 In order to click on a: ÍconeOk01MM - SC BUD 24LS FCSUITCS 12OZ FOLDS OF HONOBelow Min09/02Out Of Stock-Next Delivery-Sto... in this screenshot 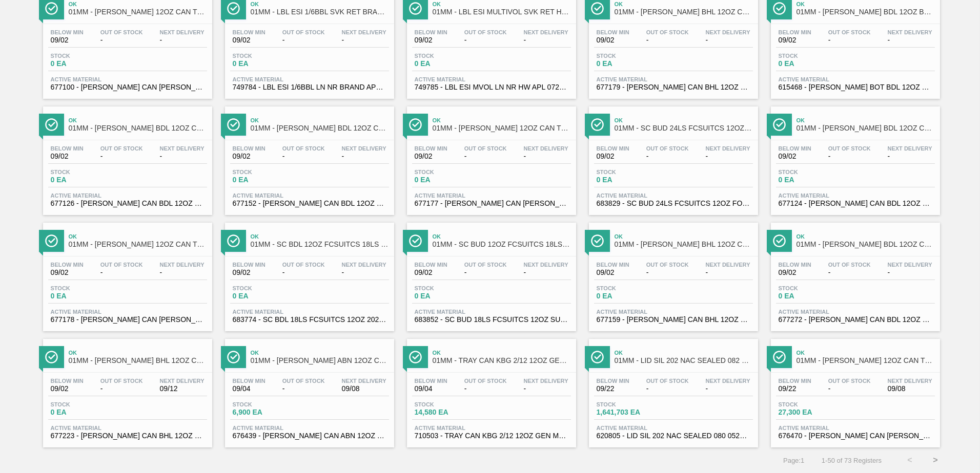, I will do `click(671, 156)`.